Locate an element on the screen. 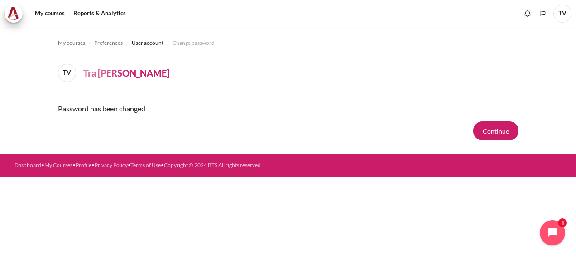 The image size is (576, 269). span: Change password is located at coordinates (193, 43).